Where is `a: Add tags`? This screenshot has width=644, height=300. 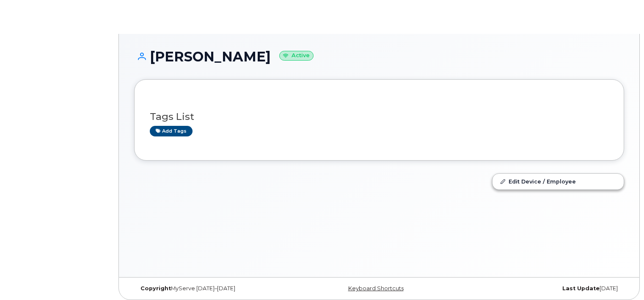
a: Add tags is located at coordinates (171, 131).